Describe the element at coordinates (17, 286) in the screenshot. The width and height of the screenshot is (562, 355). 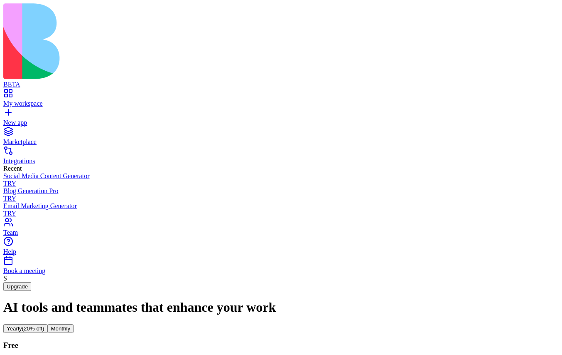
I see `button: Upgrade` at that location.